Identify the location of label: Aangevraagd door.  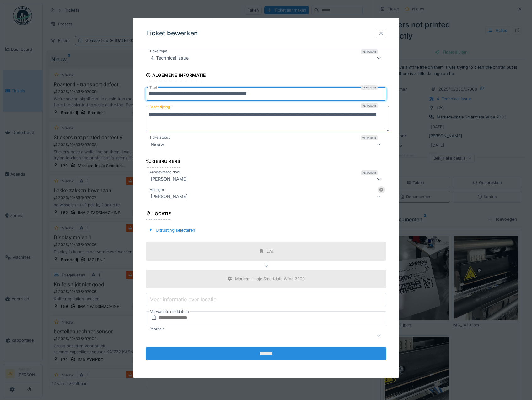
(165, 172).